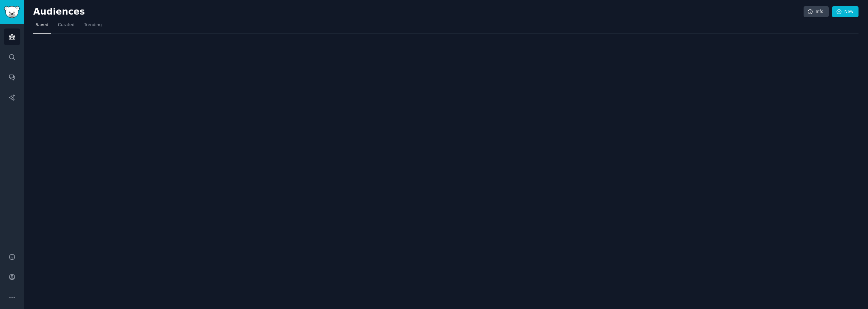 The width and height of the screenshot is (868, 309). What do you see at coordinates (844, 12) in the screenshot?
I see `a: New` at bounding box center [844, 12].